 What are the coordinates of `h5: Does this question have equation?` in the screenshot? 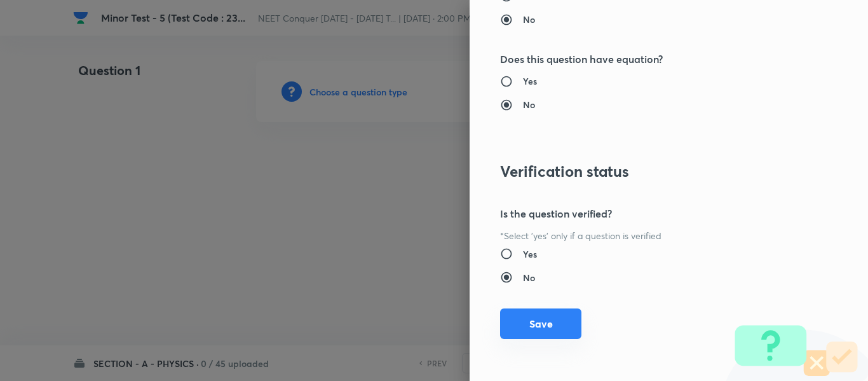 It's located at (647, 59).